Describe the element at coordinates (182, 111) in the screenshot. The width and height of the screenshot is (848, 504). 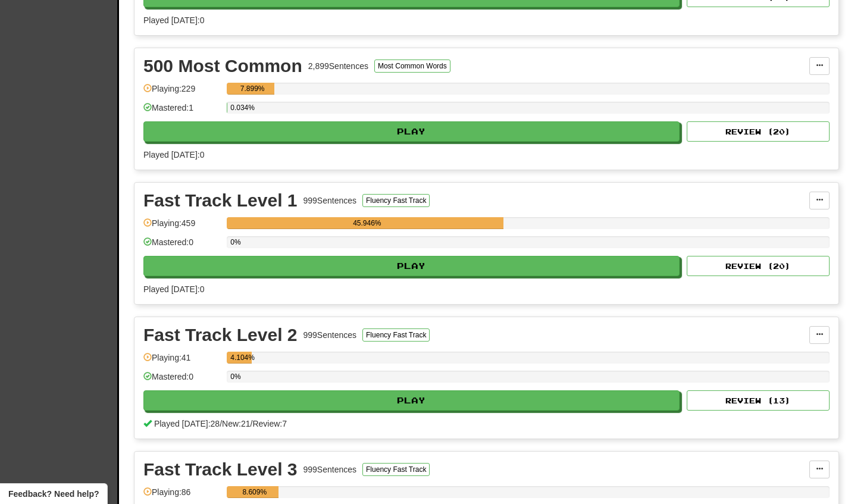
I see `div: Mastered: 1` at that location.